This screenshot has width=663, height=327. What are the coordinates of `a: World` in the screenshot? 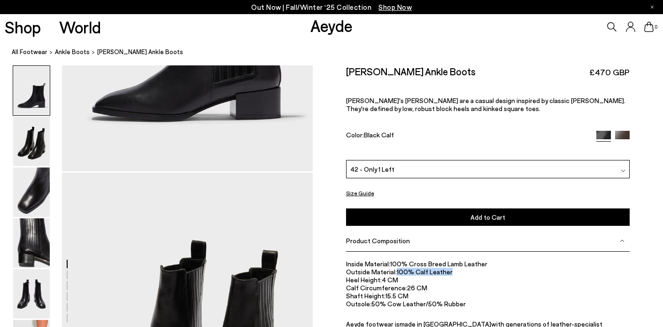 It's located at (80, 27).